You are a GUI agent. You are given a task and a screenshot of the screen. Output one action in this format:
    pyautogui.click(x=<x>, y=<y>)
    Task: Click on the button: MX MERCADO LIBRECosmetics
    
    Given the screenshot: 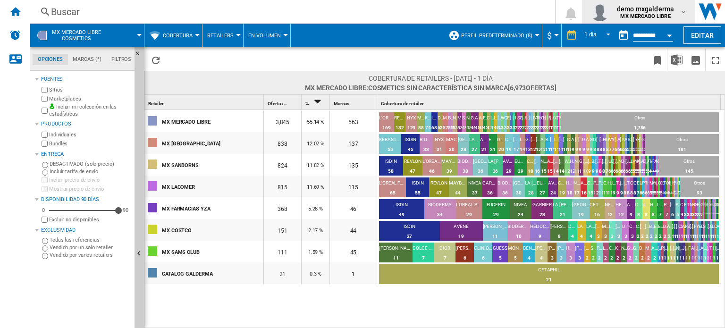 What is the action you would take?
    pyautogui.click(x=81, y=35)
    